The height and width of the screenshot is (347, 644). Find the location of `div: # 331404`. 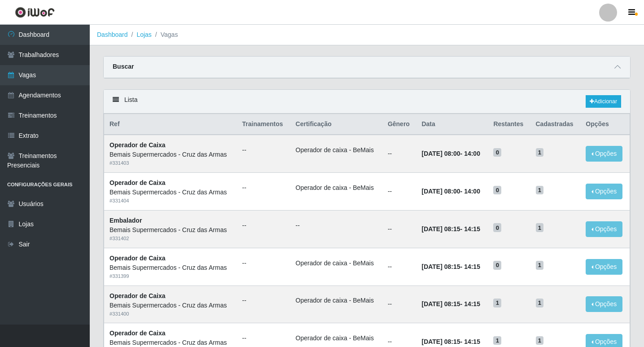

div: # 331404 is located at coordinates (170, 200).